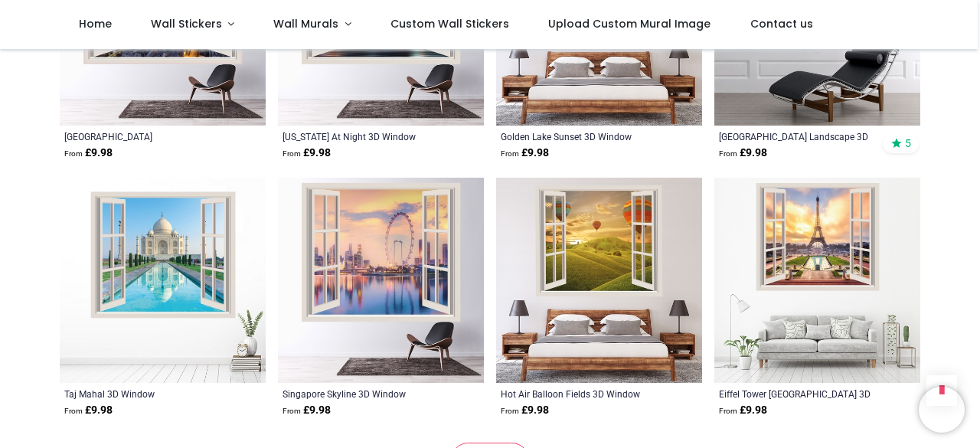  I want to click on a: Taj Mahal 3D Window, so click(143, 394).